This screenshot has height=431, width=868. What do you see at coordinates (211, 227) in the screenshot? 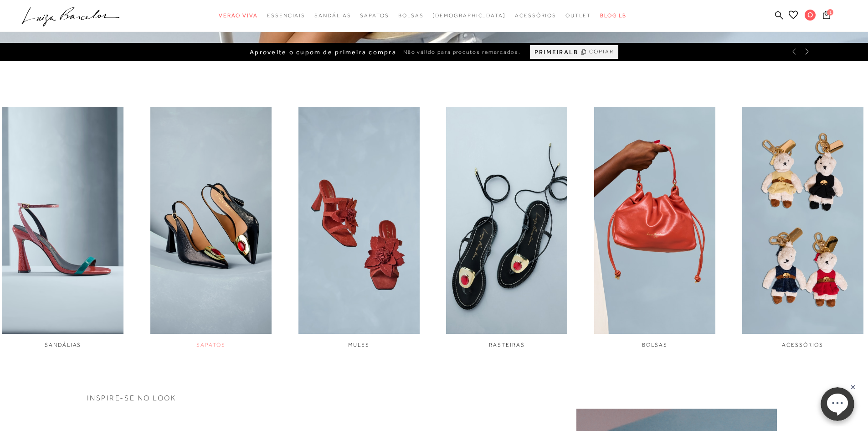
I see `a: imagem do link SAPATOS` at bounding box center [211, 227].